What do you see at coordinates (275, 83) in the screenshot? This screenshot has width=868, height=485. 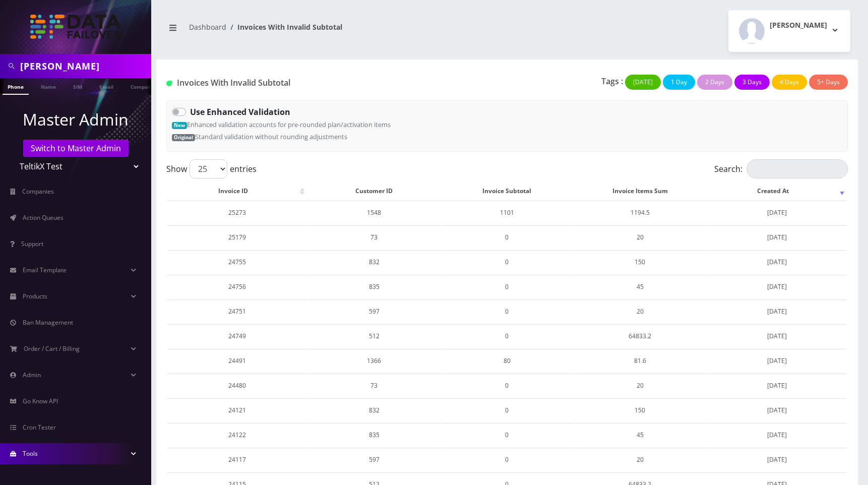 I see `h1: Invoices With Invalid Subtotal` at bounding box center [275, 83].